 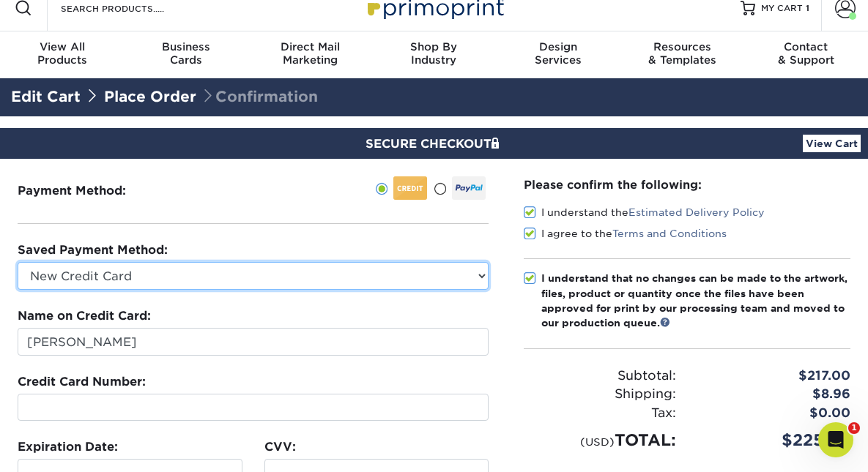 I want to click on a: Estimated Delivery Policy, so click(x=697, y=212).